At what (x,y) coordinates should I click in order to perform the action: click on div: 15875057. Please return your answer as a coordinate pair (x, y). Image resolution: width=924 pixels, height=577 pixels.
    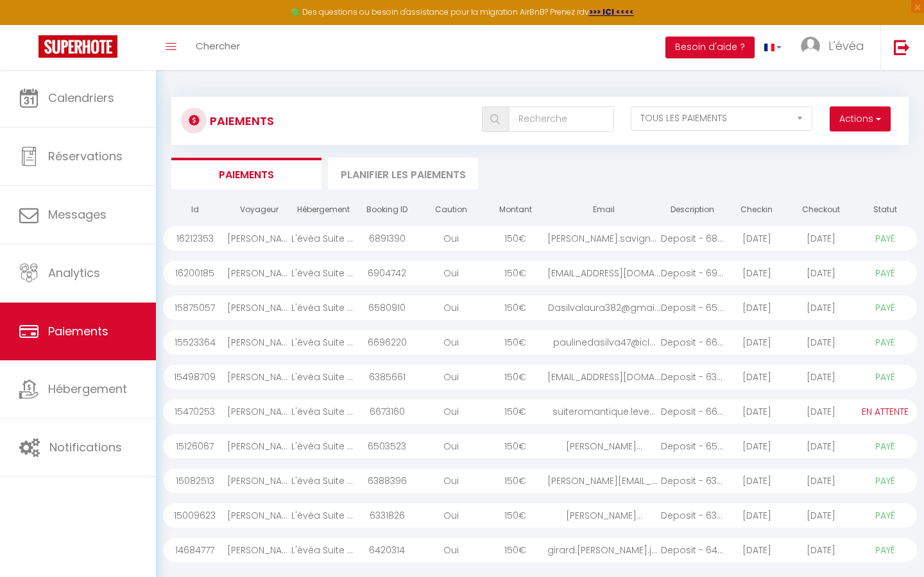
    Looking at the image, I should click on (195, 308).